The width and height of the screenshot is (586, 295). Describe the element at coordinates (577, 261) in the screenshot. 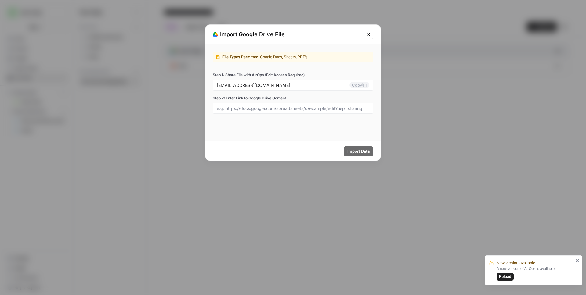

I see `button: close` at that location.